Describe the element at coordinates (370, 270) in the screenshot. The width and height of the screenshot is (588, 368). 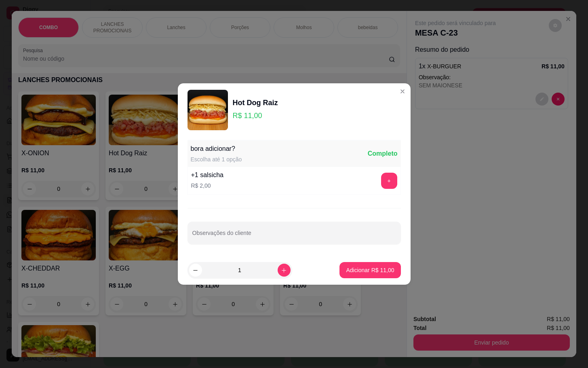
I see `button: Adicionar R$ 11,00` at that location.